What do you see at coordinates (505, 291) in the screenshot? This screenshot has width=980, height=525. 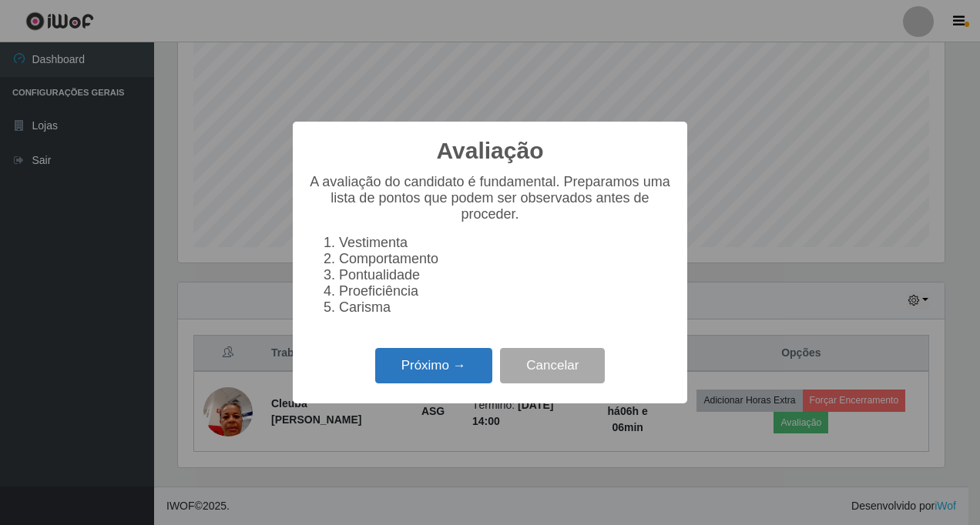 I see `li: Proeficiência` at bounding box center [505, 291].